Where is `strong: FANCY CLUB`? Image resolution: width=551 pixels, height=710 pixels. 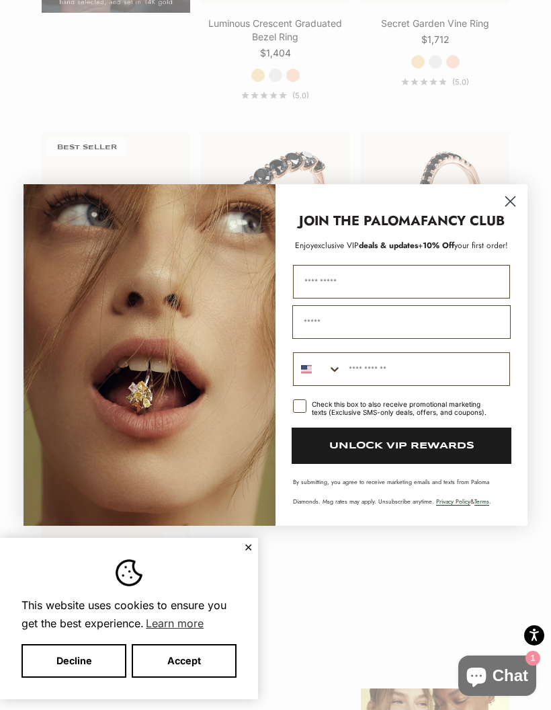 strong: FANCY CLUB is located at coordinates (463, 221).